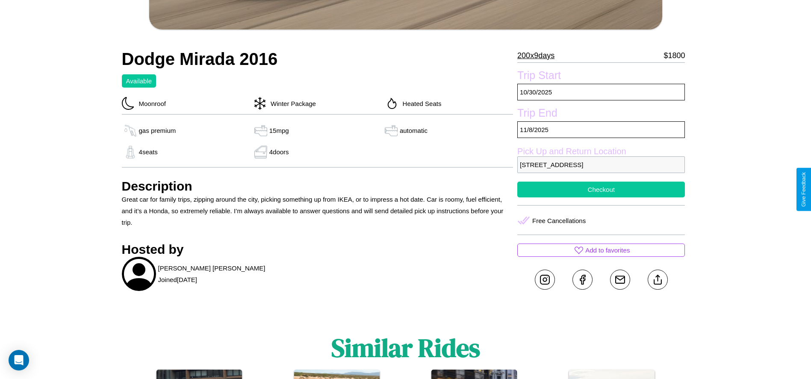  Describe the element at coordinates (157, 130) in the screenshot. I see `p: gas premium` at that location.